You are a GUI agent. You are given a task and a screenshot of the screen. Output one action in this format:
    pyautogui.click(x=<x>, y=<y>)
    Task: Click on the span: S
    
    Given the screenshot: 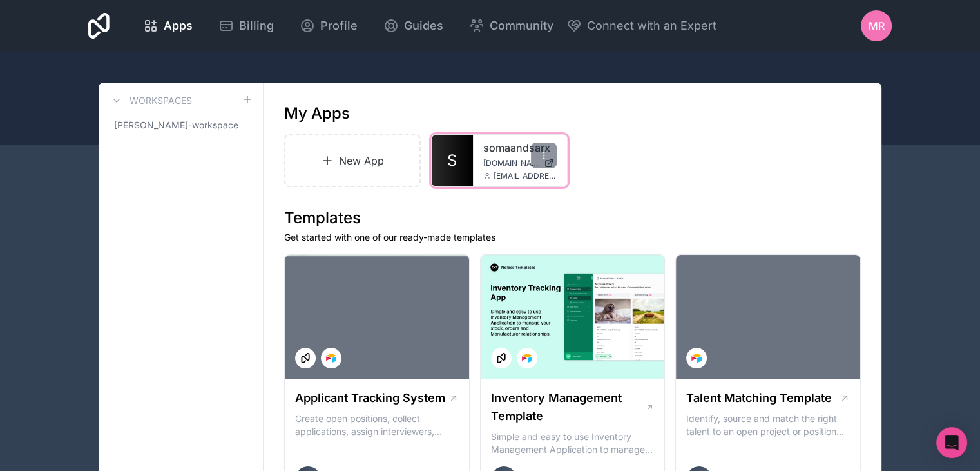 What is the action you would take?
    pyautogui.click(x=452, y=161)
    